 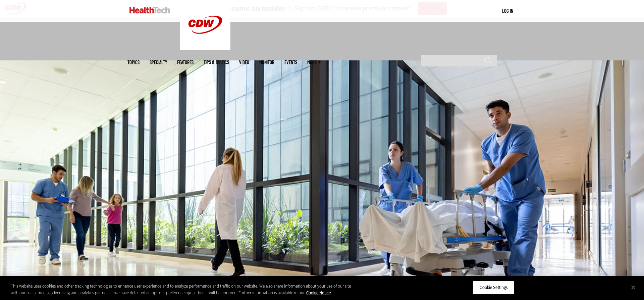 I want to click on span: Topics, so click(x=133, y=62).